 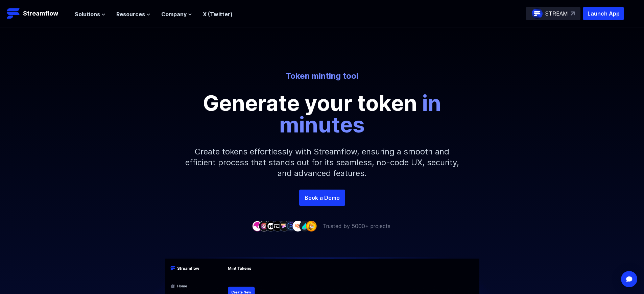 I want to click on span: in minutes, so click(x=360, y=113).